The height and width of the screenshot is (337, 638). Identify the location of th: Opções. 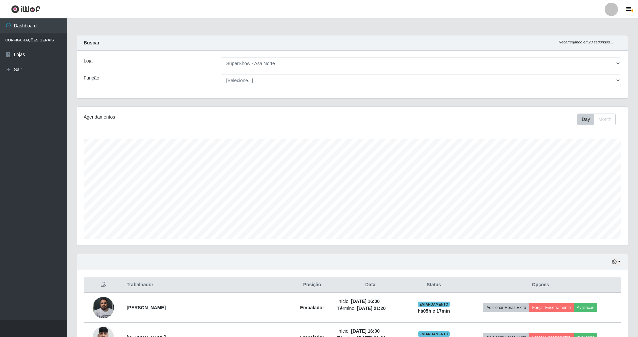
(541, 285).